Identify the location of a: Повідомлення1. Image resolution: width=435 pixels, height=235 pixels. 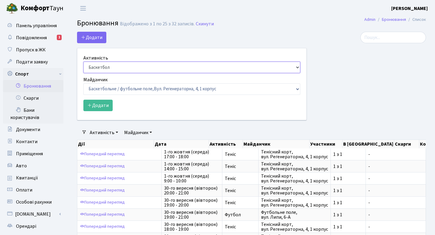
(33, 38).